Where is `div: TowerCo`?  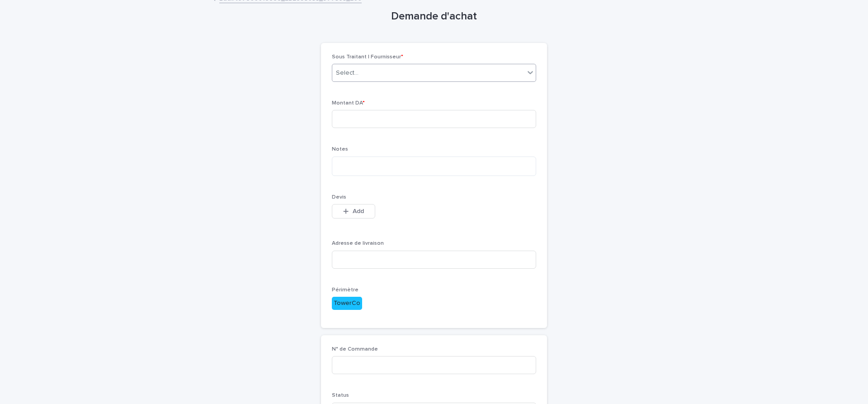
div: TowerCo is located at coordinates (347, 303).